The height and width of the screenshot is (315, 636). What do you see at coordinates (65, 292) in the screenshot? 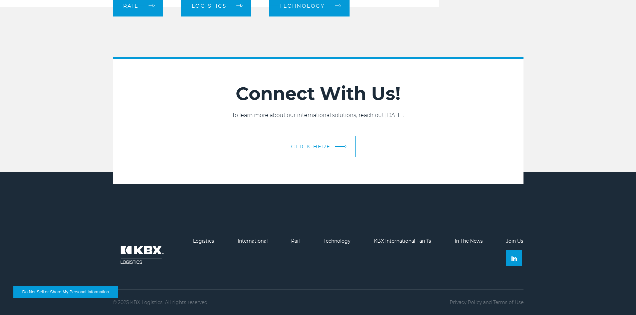
I see `button: Do Not Sell or Share My Personal Information` at bounding box center [65, 292].